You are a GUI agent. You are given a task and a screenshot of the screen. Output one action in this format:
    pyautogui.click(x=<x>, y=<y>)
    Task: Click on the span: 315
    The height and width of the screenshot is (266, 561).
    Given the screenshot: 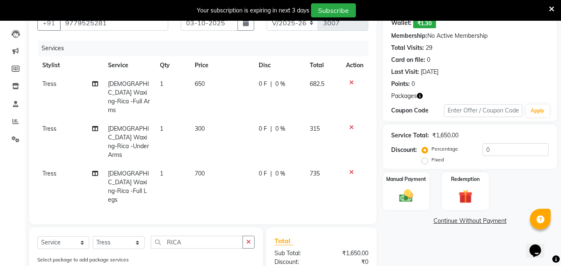 What is the action you would take?
    pyautogui.click(x=315, y=129)
    